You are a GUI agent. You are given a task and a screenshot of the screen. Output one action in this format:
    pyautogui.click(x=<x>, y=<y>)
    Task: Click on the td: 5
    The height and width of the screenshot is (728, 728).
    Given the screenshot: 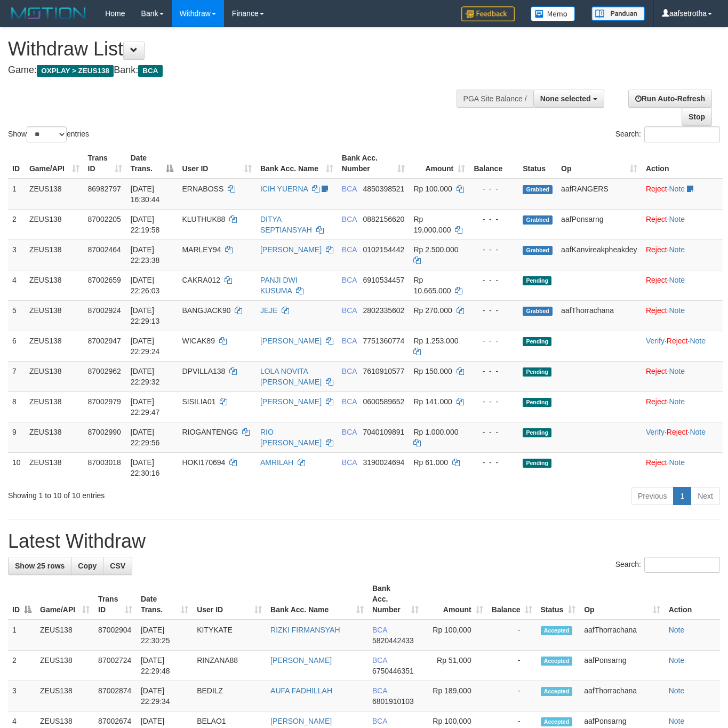 What is the action you would take?
    pyautogui.click(x=16, y=315)
    